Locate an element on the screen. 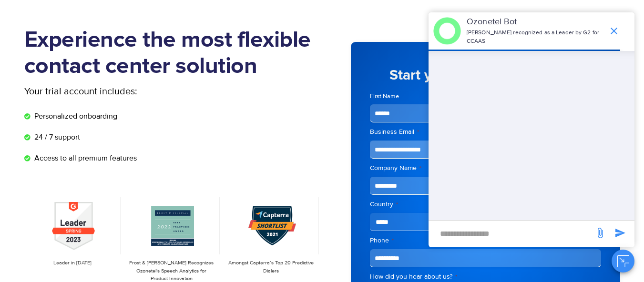 The height and width of the screenshot is (282, 644). span: Access to all premium features is located at coordinates (84, 158).